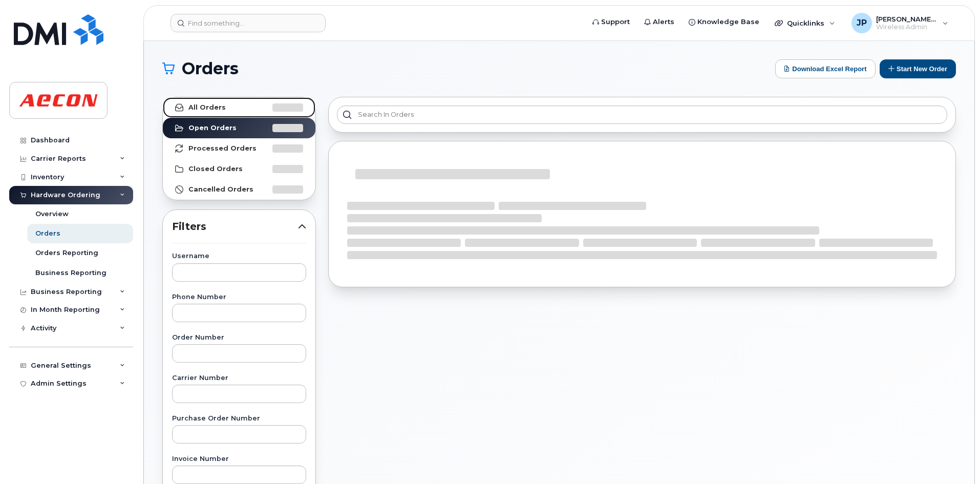 The height and width of the screenshot is (484, 980). I want to click on a: Processed Orders, so click(239, 149).